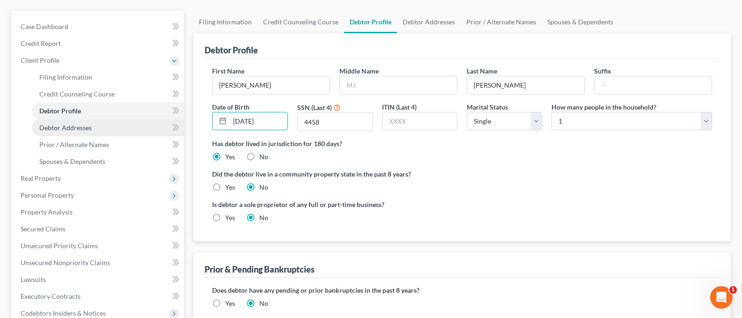 Image resolution: width=742 pixels, height=318 pixels. What do you see at coordinates (98, 229) in the screenshot?
I see `a: Secured Claims` at bounding box center [98, 229].